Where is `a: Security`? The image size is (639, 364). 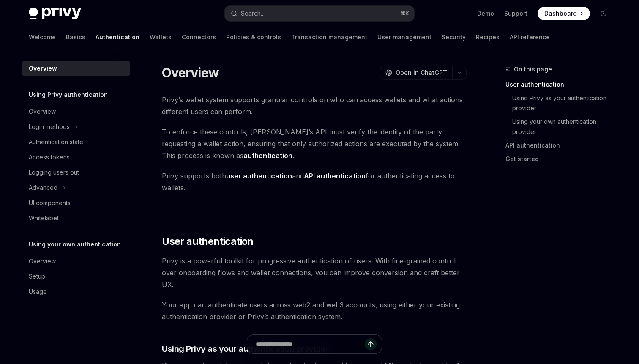 a: Security is located at coordinates (454, 37).